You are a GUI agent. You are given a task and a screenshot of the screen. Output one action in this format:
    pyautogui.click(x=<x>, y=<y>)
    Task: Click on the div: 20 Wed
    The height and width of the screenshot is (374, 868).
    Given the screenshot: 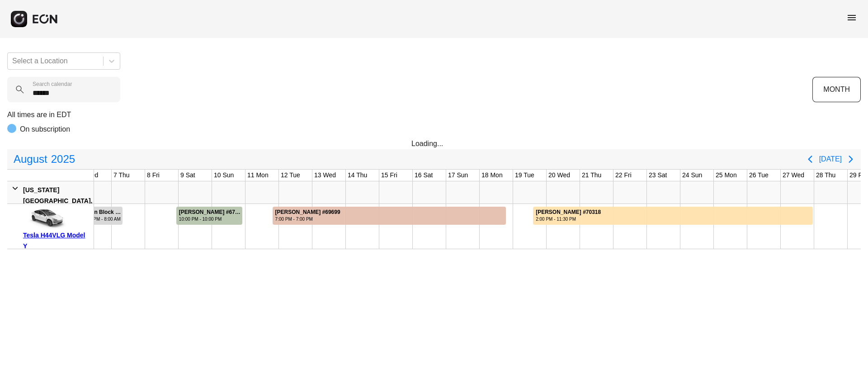 What is the action you would take?
    pyautogui.click(x=559, y=175)
    